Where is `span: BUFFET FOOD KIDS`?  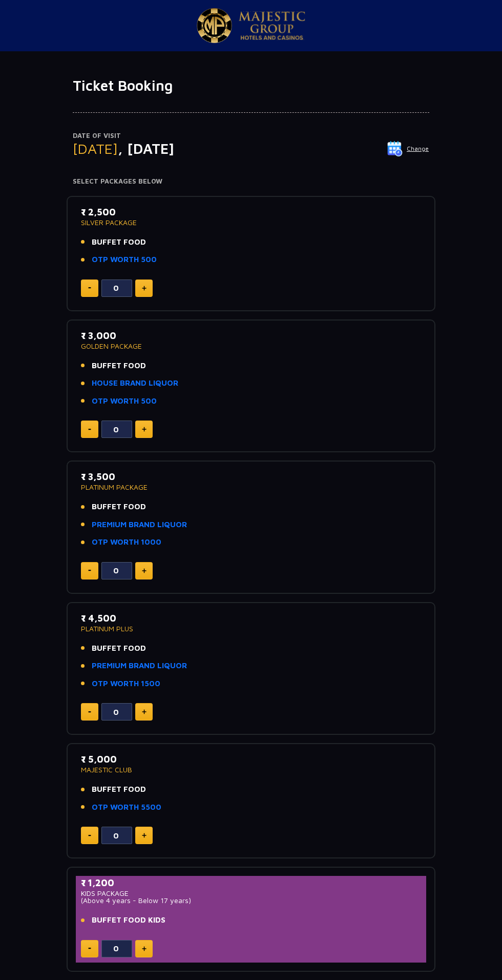
span: BUFFET FOOD KIDS is located at coordinates (129, 920).